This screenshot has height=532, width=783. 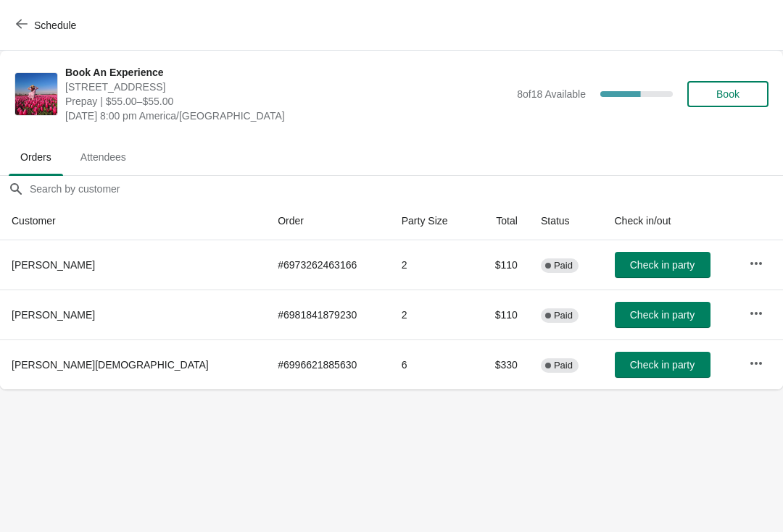 I want to click on input: Search by customer, so click(x=406, y=189).